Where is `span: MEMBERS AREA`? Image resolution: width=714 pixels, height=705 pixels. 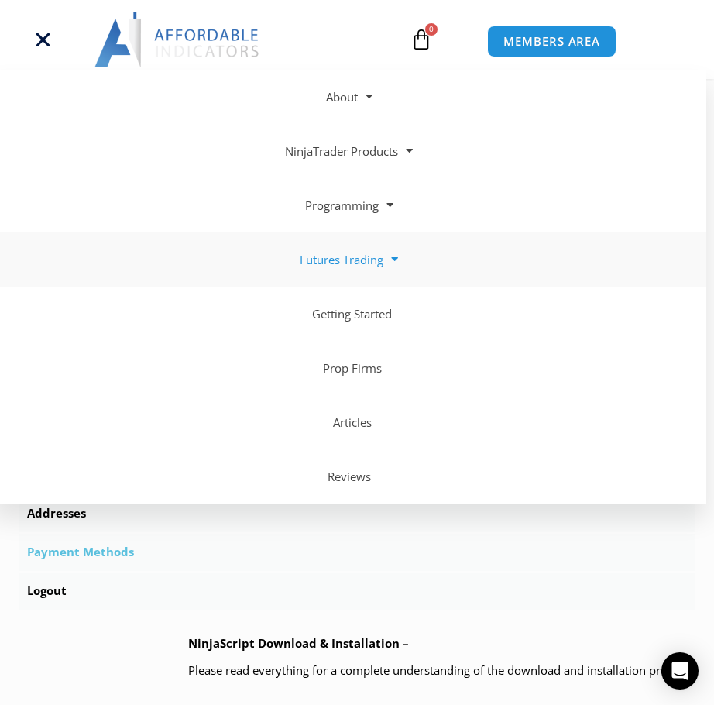 span: MEMBERS AREA is located at coordinates (552, 41).